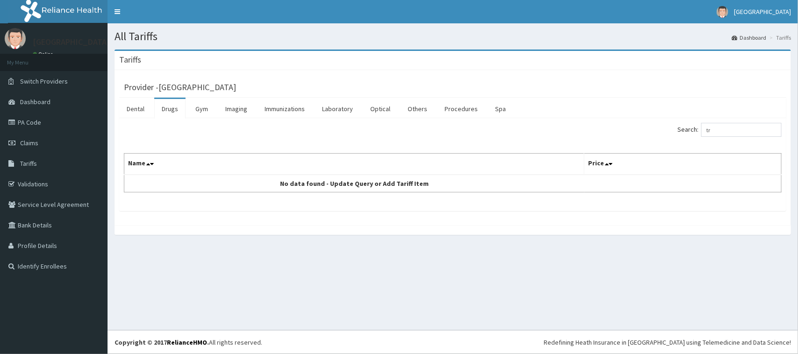 The height and width of the screenshot is (354, 798). I want to click on a: Imaging, so click(236, 109).